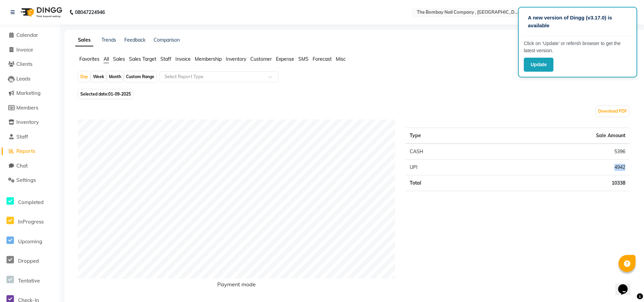  What do you see at coordinates (115, 77) in the screenshot?
I see `div: Month` at bounding box center [115, 77].